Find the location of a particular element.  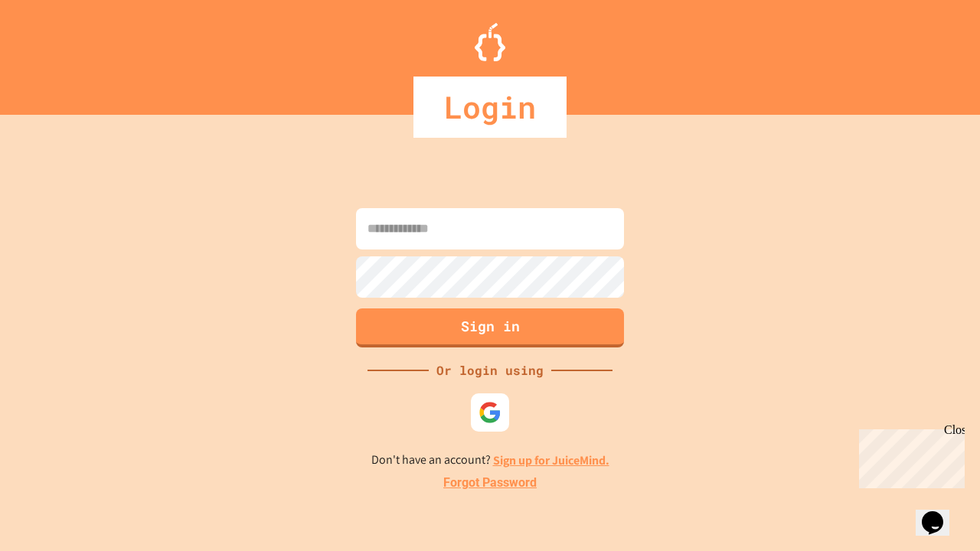

div: Chat with us now!Close is located at coordinates (56, 51).